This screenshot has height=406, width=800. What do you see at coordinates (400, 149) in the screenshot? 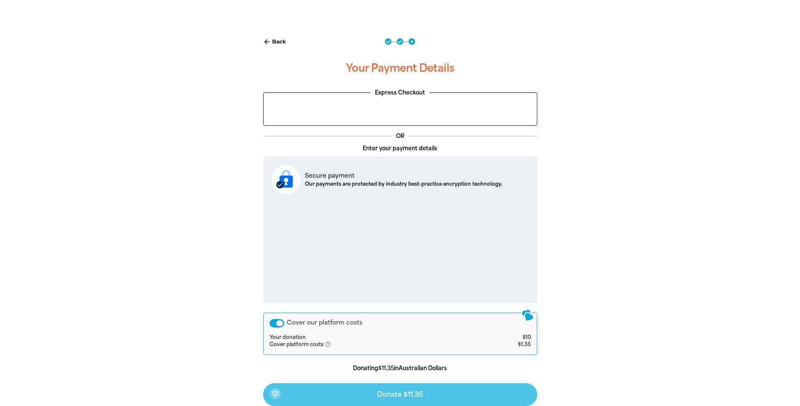
I see `p: Enter your payment details` at bounding box center [400, 149].